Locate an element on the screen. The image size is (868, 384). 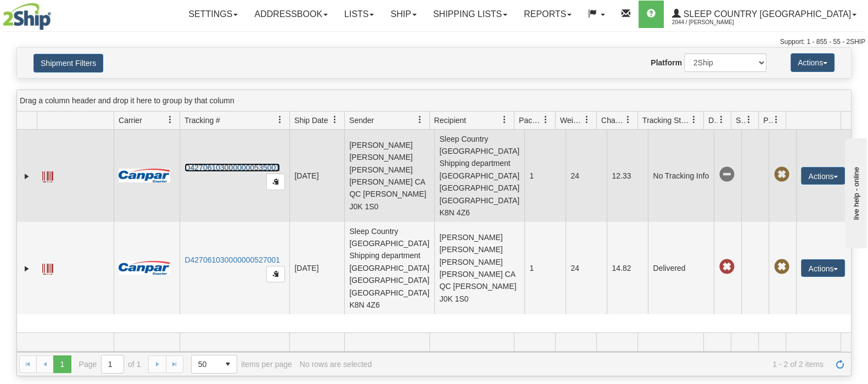
span: No Tracking Info is located at coordinates (727, 175).